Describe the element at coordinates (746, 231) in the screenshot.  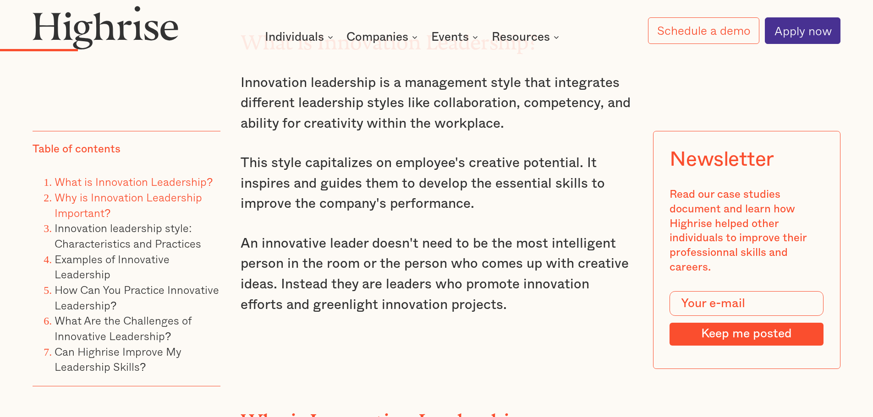
I see `div: Read our case studies document and learn how Highrise helped other individuals to improve their p...` at that location.